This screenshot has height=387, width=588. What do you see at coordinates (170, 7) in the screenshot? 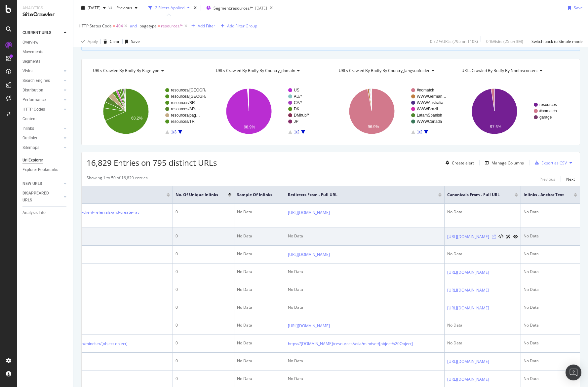
I see `div: 2 Filters Applied` at bounding box center [170, 7].